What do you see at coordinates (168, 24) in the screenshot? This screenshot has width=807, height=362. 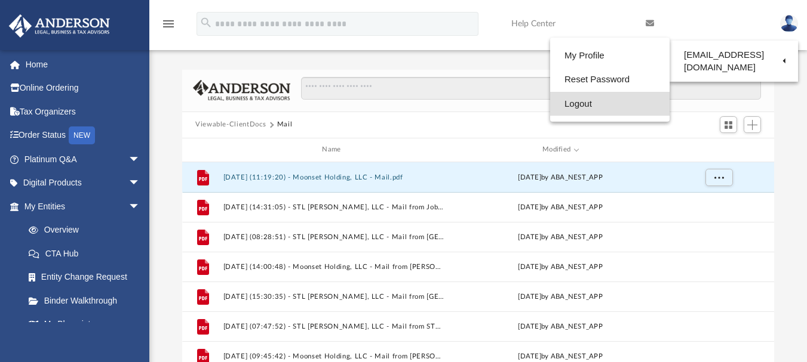 I see `i: menu` at bounding box center [168, 24].